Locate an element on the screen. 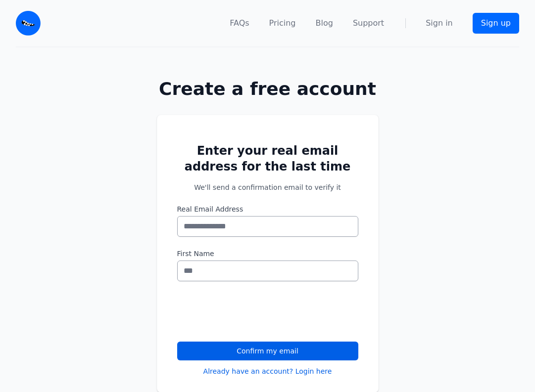 This screenshot has width=535, height=392. h1: Create a free account is located at coordinates (268, 89).